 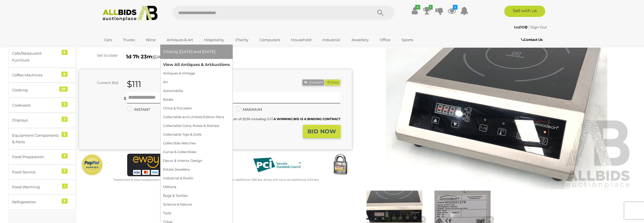 I want to click on div: Food Preparation, so click(x=35, y=157).